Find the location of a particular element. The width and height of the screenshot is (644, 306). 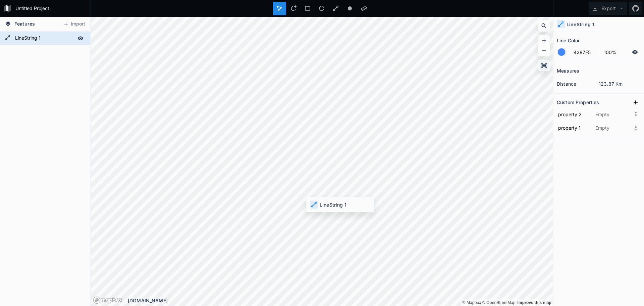

a: Mapbox is located at coordinates (472, 302).